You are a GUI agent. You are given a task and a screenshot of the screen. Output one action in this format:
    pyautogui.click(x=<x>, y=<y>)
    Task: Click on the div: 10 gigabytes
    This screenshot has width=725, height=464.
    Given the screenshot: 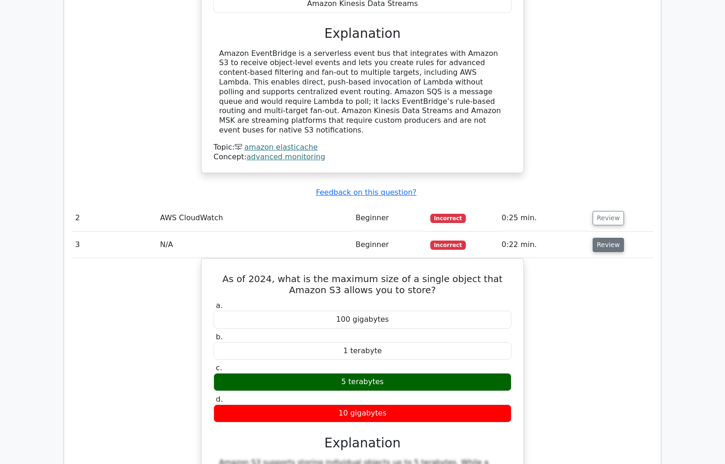 What is the action you would take?
    pyautogui.click(x=363, y=413)
    